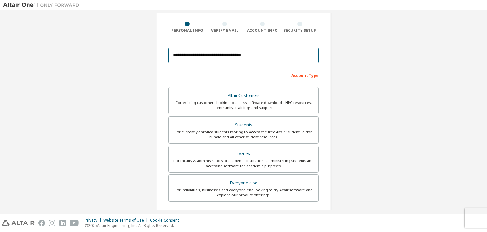 The height and width of the screenshot is (232, 487). What do you see at coordinates (42, 222) in the screenshot?
I see `img: facebook.svg` at bounding box center [42, 222].